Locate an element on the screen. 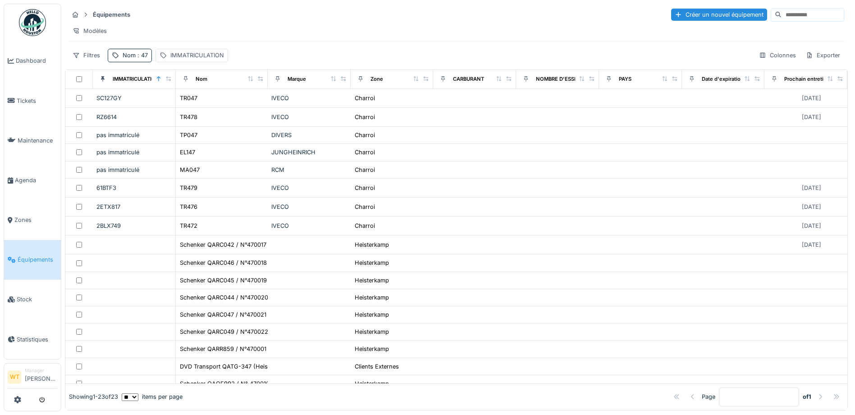  div: Showing 1 - 23 of 23 is located at coordinates (93, 396).